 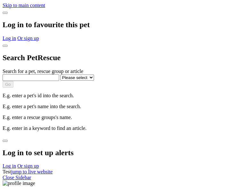 I want to click on div: Test, so click(x=125, y=172).